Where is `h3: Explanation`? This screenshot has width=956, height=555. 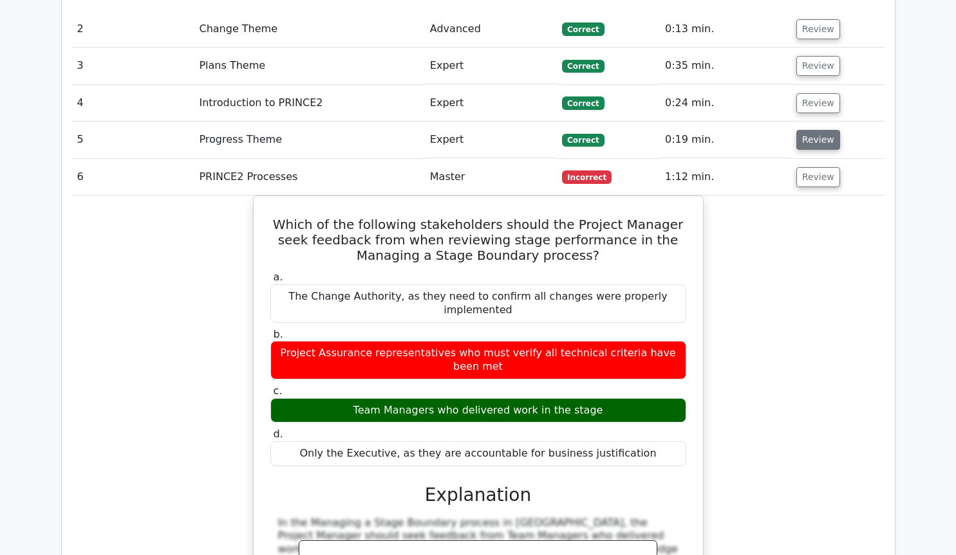
h3: Explanation is located at coordinates (478, 496).